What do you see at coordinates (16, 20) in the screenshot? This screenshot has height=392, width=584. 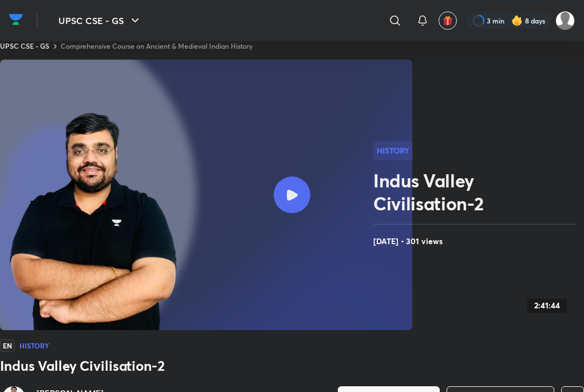 I see `a: Company Logo` at bounding box center [16, 20].